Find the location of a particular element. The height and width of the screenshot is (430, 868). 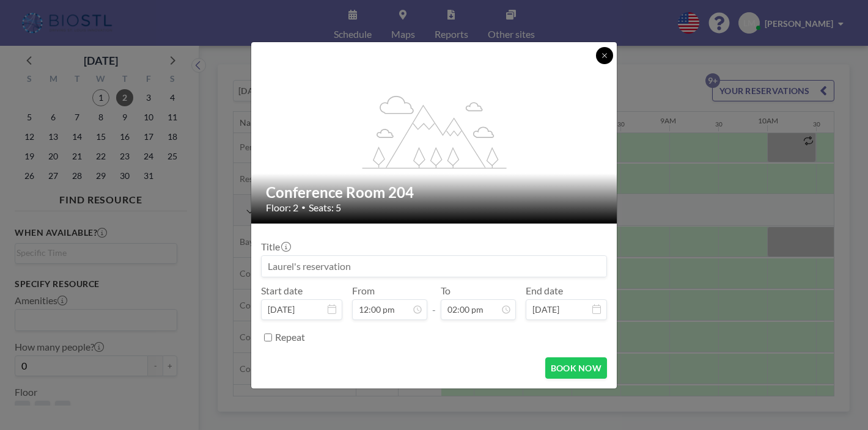

g: flex-grow: 1.2; is located at coordinates (435, 131).